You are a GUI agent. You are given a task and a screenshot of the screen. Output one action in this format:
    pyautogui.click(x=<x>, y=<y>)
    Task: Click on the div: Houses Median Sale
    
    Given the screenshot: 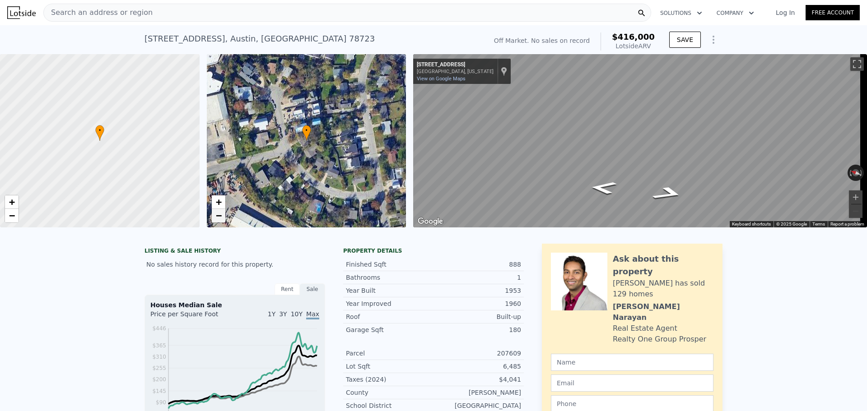 What is the action you would take?
    pyautogui.click(x=235, y=305)
    